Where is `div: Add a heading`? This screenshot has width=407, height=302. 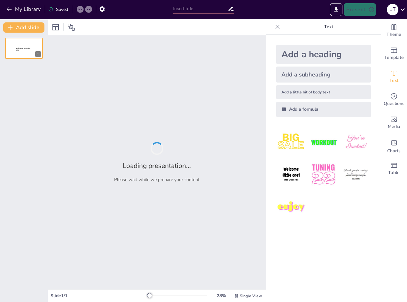
div: Add a heading is located at coordinates (324, 54).